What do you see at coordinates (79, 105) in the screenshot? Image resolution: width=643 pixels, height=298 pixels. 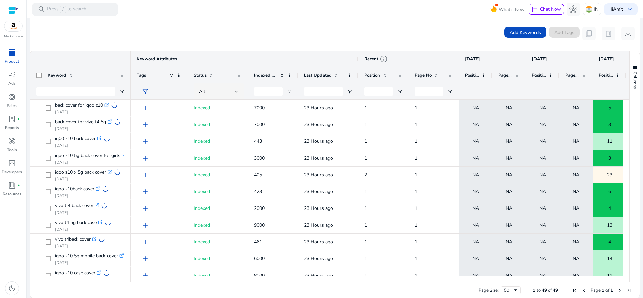 I see `span: back cover for iqoo z10` at bounding box center [79, 105].